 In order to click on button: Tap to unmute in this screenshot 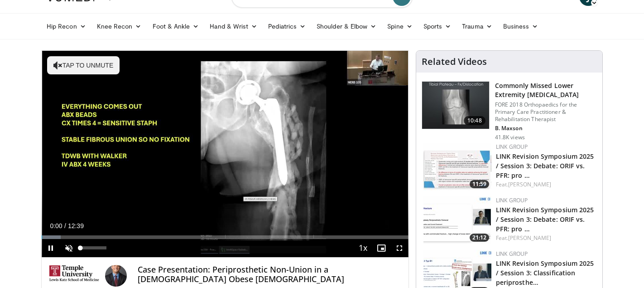, I will do `click(84, 65)`.